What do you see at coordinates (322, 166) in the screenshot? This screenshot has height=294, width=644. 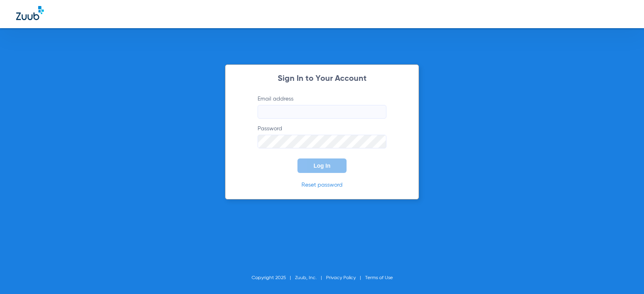 I see `span: Log In` at bounding box center [322, 166].